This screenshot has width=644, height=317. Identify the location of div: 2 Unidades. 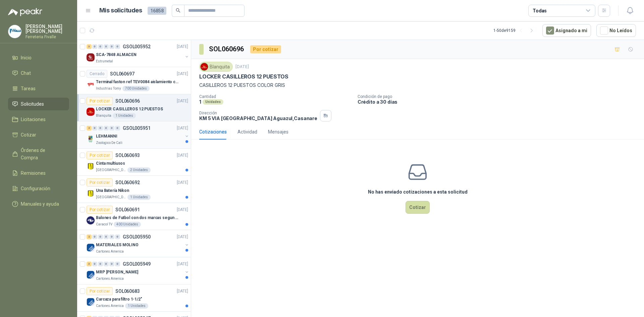
(139, 170).